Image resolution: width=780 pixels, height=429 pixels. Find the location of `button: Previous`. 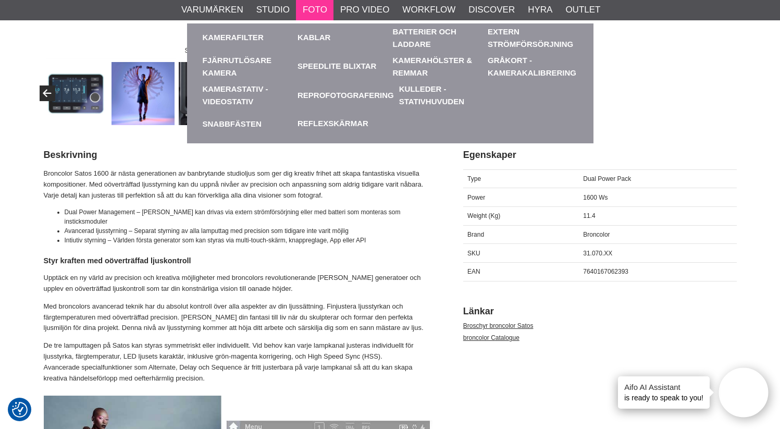

button: Previous is located at coordinates (47, 93).